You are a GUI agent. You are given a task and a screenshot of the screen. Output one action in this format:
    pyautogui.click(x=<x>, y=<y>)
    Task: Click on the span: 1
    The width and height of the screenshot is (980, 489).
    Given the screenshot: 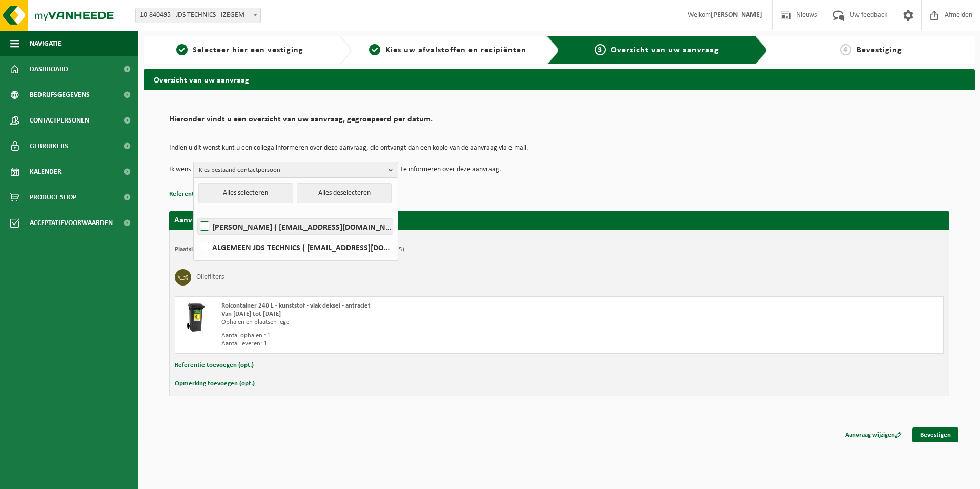 What is the action you would take?
    pyautogui.click(x=182, y=49)
    